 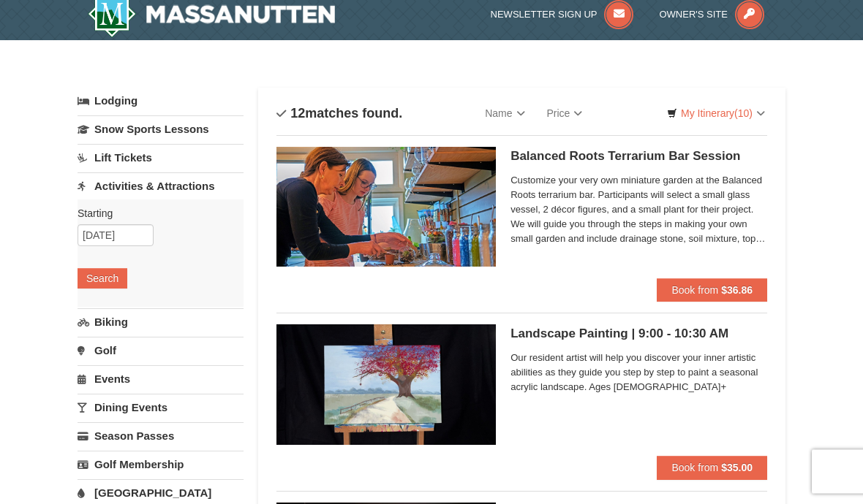 I want to click on a: Golf, so click(x=160, y=351).